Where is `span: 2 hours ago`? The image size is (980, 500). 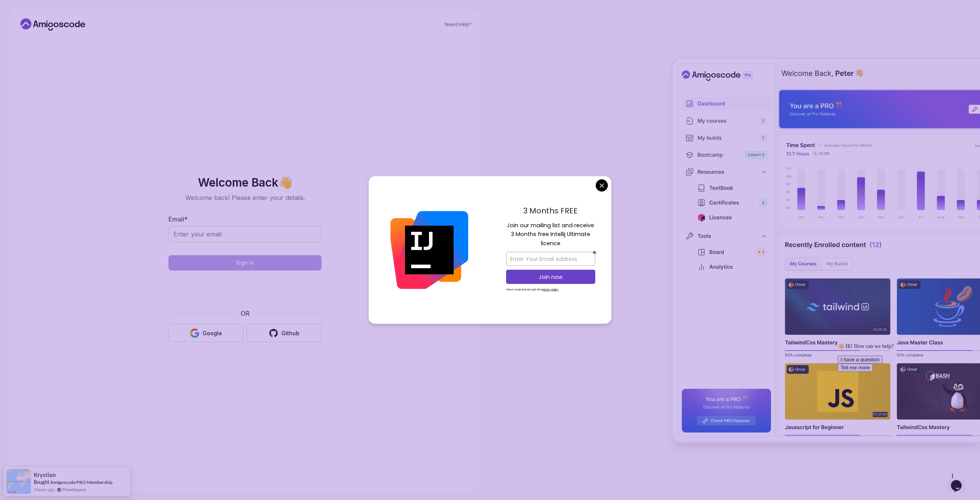 span: 2 hours ago is located at coordinates (44, 489).